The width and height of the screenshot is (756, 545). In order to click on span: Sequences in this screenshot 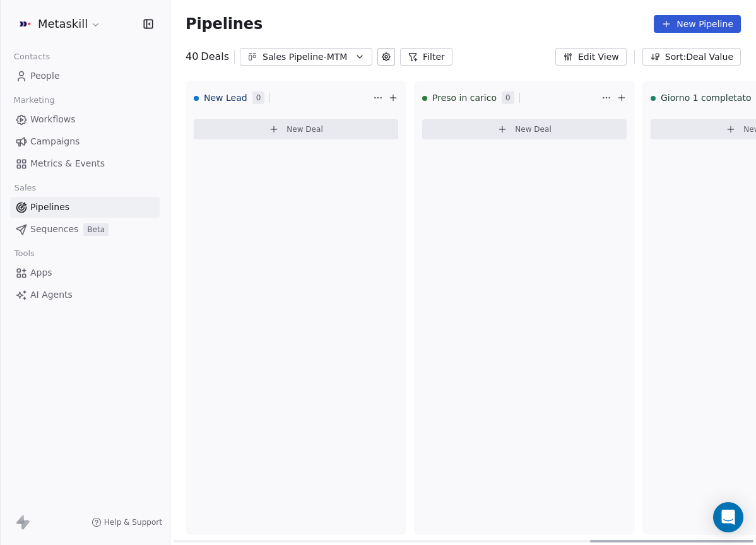, I will do `click(54, 229)`.